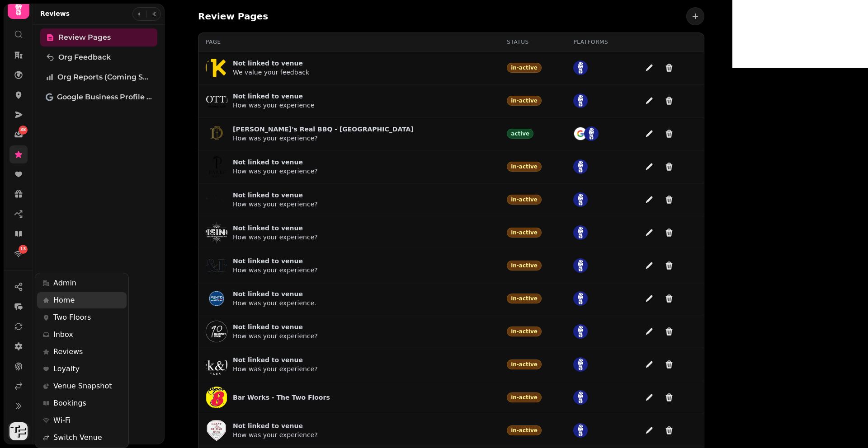 The width and height of the screenshot is (868, 448). Describe the element at coordinates (65, 284) in the screenshot. I see `span: Admin` at that location.